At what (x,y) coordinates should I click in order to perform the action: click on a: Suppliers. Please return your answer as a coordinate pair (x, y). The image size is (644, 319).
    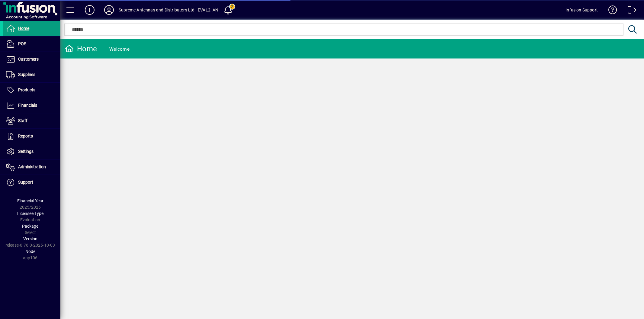
    Looking at the image, I should click on (32, 75).